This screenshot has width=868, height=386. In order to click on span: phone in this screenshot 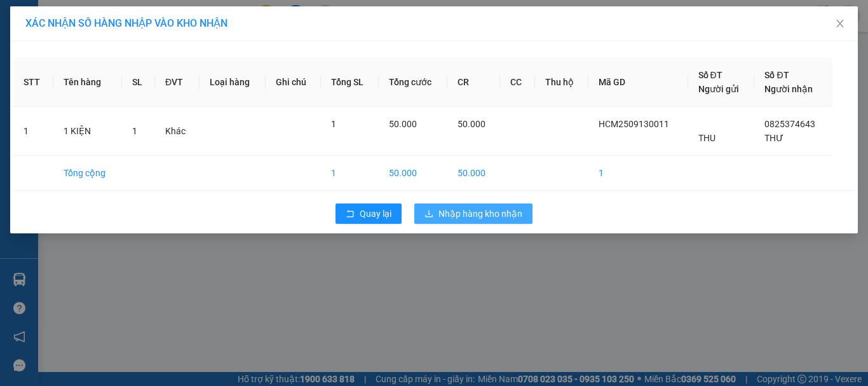, I will do `click(78, 52)`.